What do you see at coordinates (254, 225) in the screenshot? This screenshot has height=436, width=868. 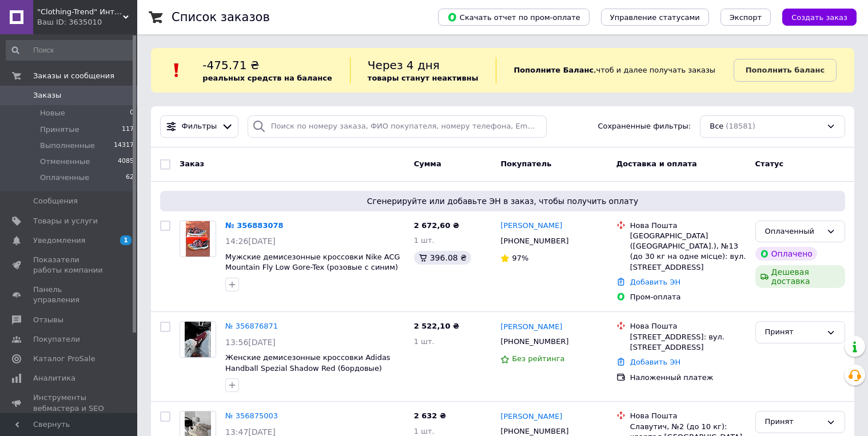 I see `a: № 356883078` at bounding box center [254, 225].